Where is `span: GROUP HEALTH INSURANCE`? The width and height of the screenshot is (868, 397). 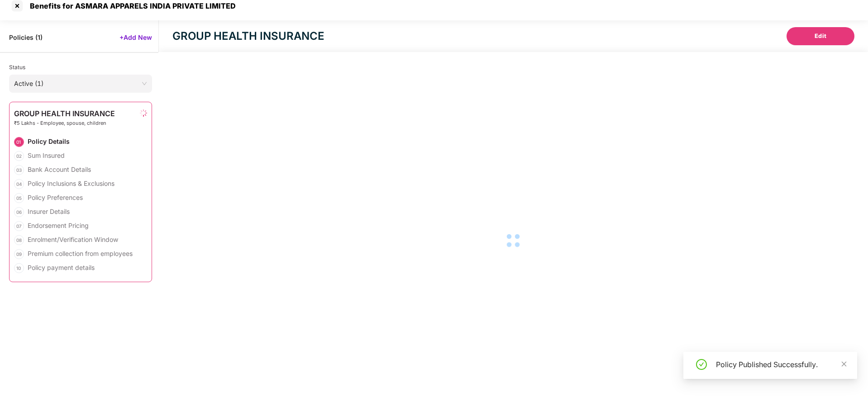 span: GROUP HEALTH INSURANCE is located at coordinates (64, 114).